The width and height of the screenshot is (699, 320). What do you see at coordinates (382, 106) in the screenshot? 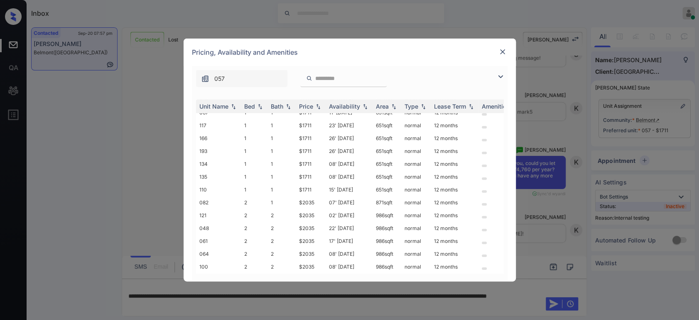
I see `div: Area` at bounding box center [382, 106].